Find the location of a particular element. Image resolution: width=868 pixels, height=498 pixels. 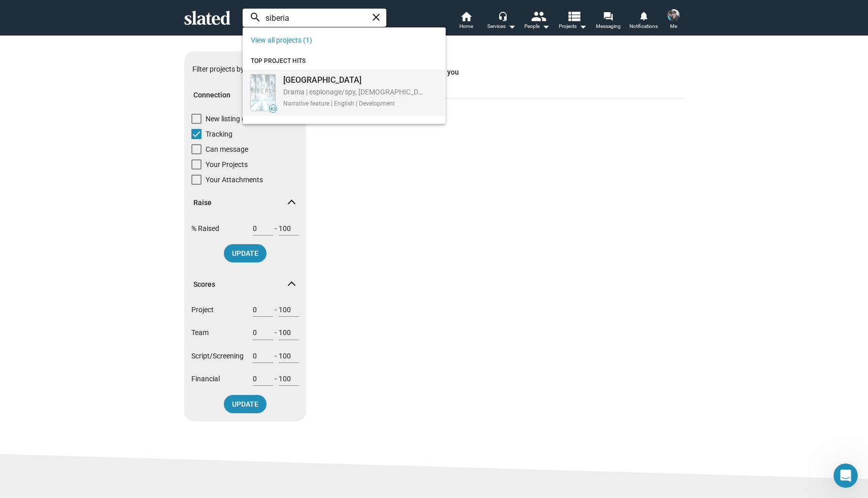

a: View all projects (1) is located at coordinates (281, 40).